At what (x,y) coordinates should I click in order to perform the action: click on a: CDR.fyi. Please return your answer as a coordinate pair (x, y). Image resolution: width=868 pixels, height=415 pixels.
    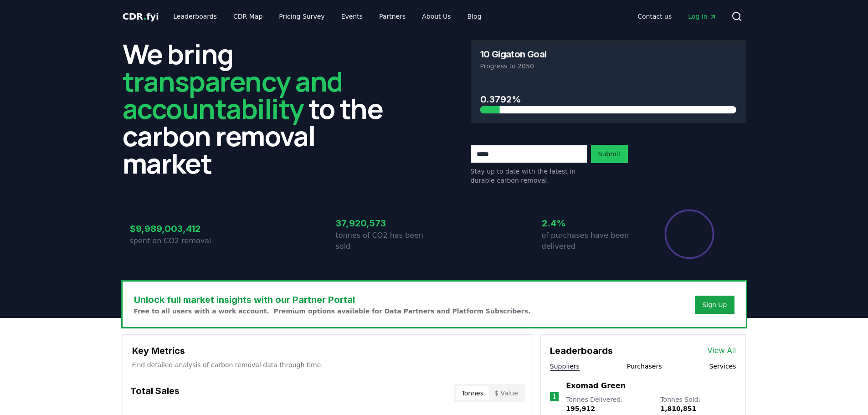
    Looking at the image, I should click on (141, 16).